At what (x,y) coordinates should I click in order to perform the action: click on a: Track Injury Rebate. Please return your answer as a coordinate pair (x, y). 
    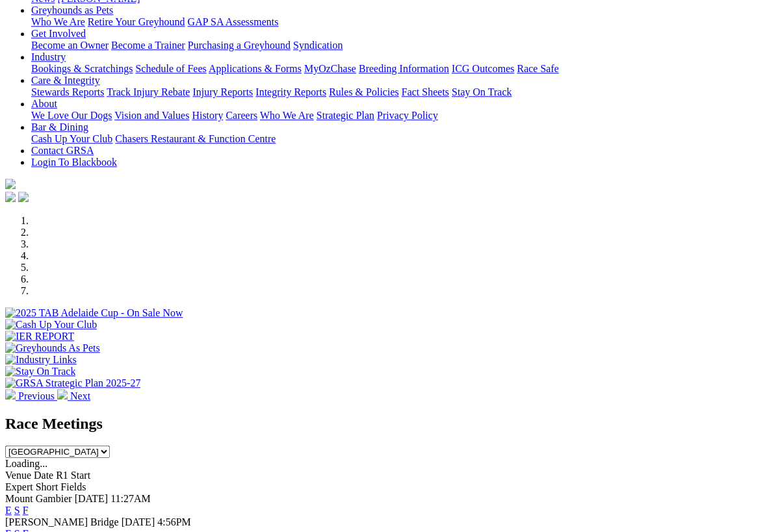
    Looking at the image, I should click on (148, 92).